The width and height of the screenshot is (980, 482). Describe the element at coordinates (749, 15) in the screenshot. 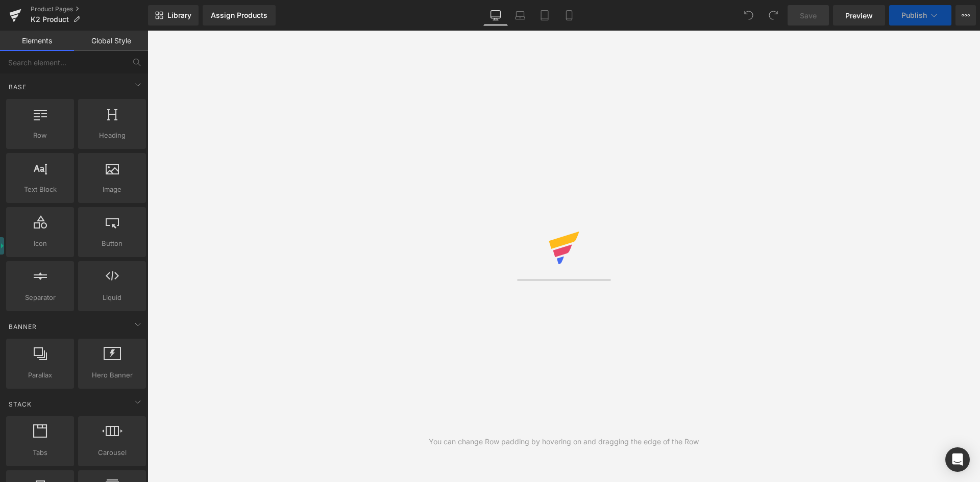

I see `button: Undo` at that location.